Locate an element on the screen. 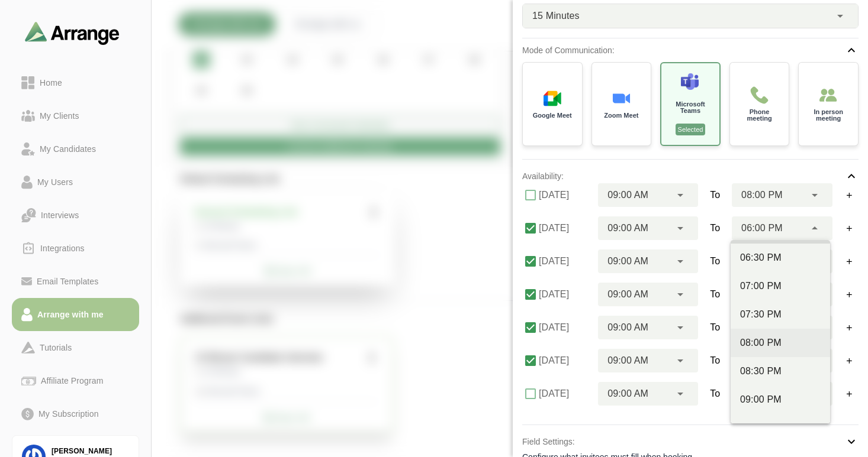 This screenshot has width=868, height=457. img: Phone meeting is located at coordinates (759, 95).